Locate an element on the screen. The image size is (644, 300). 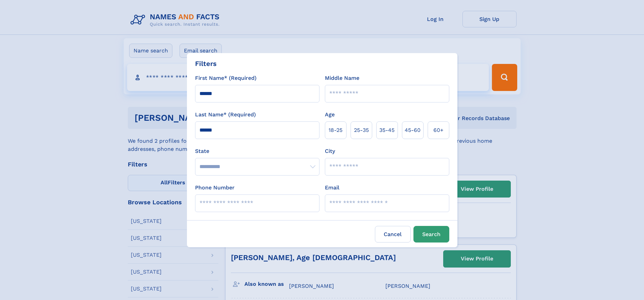
label: State is located at coordinates (257, 151).